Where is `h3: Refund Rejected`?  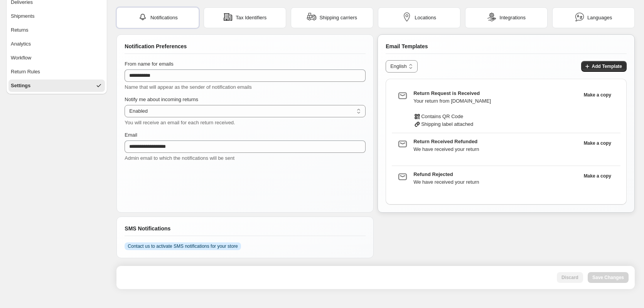 h3: Refund Rejected is located at coordinates (496, 175).